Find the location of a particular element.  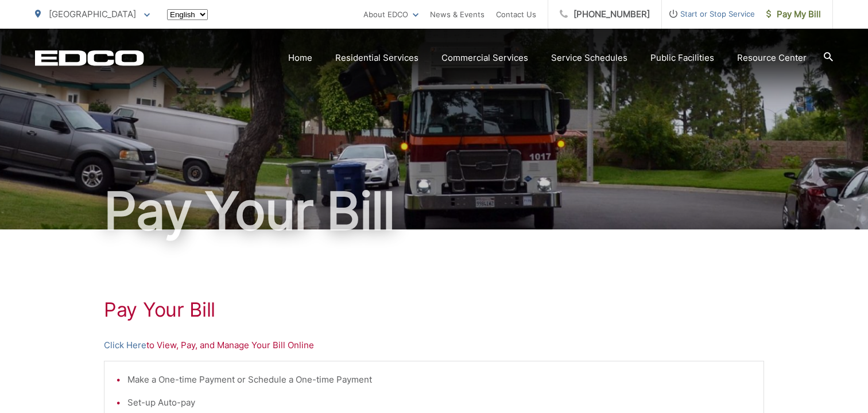

li: Make a One-time Payment or Schedule a One-time Payment is located at coordinates (440, 380).